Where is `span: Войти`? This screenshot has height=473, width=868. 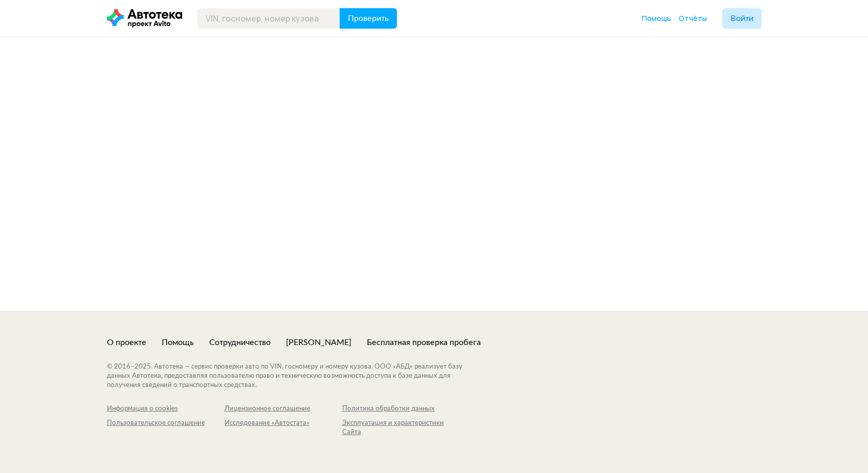
span: Войти is located at coordinates (741, 18).